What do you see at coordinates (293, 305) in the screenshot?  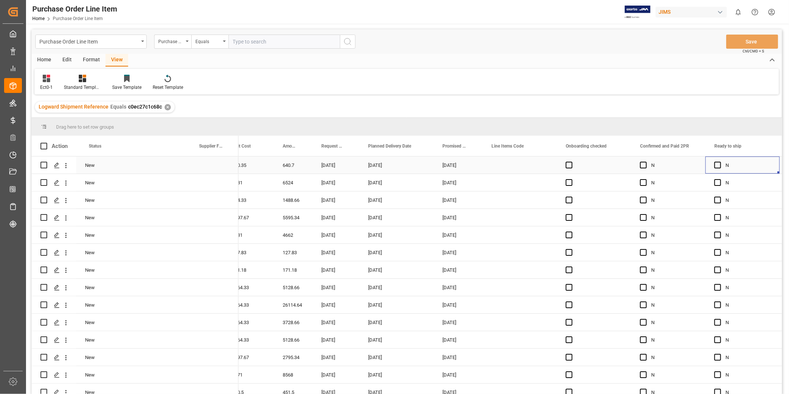 I see `div: 26114.64` at bounding box center [293, 305].